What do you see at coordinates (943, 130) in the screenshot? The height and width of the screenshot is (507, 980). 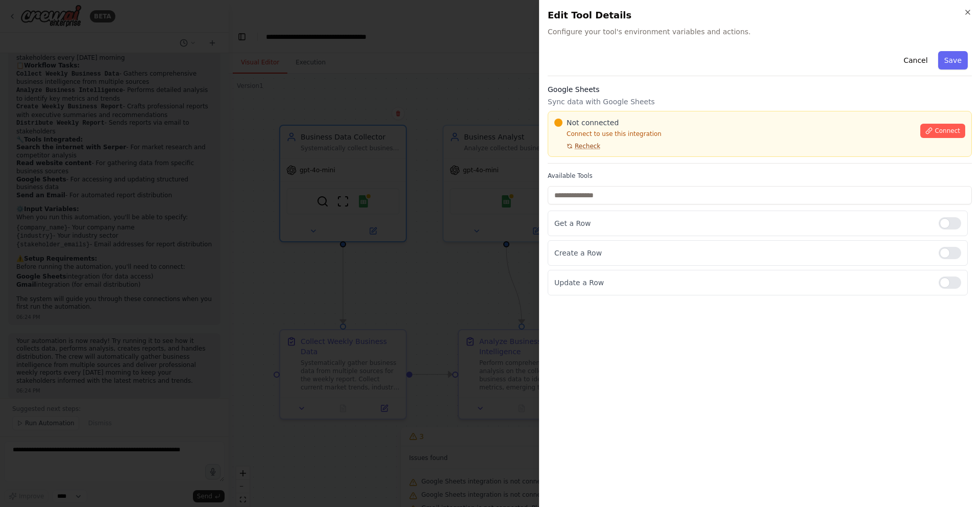 I see `button: Connect` at bounding box center [943, 130].